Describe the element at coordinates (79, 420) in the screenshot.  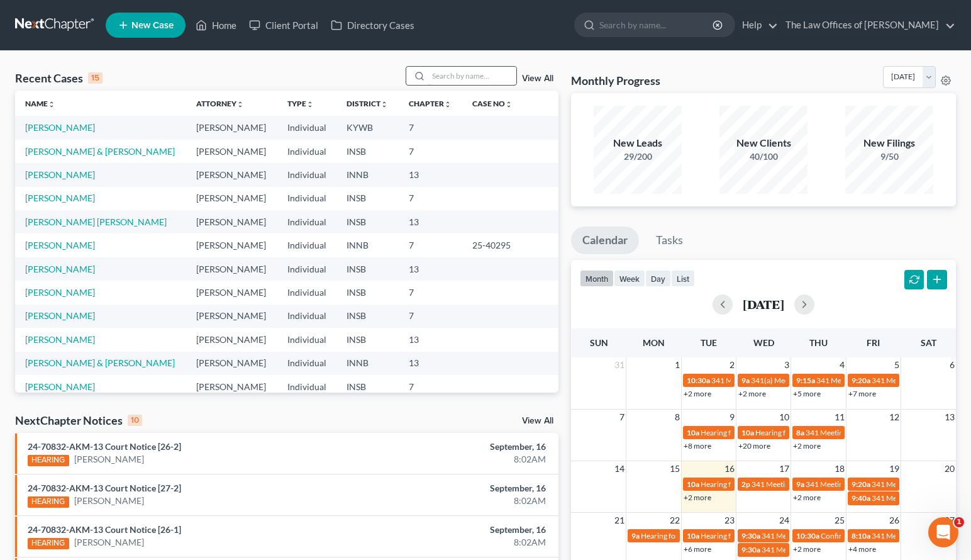
I see `div: NextChapter Notices` at that location.